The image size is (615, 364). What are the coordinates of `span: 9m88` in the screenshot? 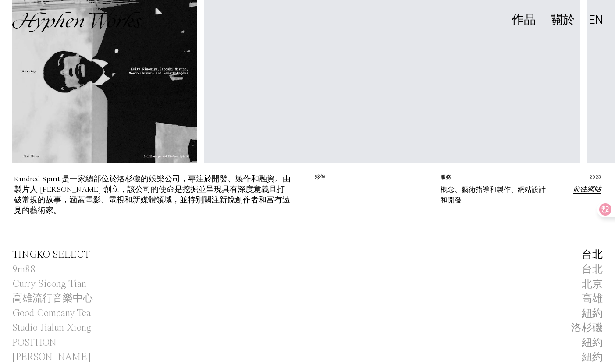 It's located at (23, 269).